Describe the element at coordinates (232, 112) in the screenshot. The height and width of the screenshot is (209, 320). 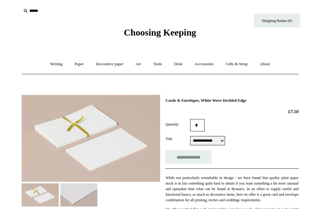
I see `h2: £7.50` at that location.